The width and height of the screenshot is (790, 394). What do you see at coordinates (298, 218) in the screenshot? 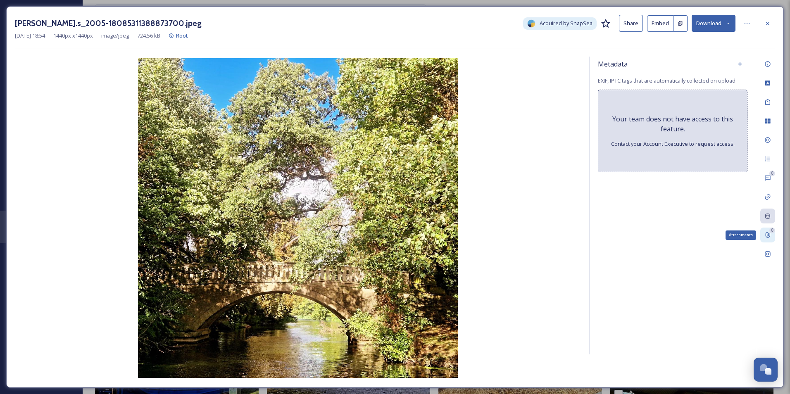
I see `img: cheryl.s_2005-18085311388873700.jpeg` at bounding box center [298, 218].